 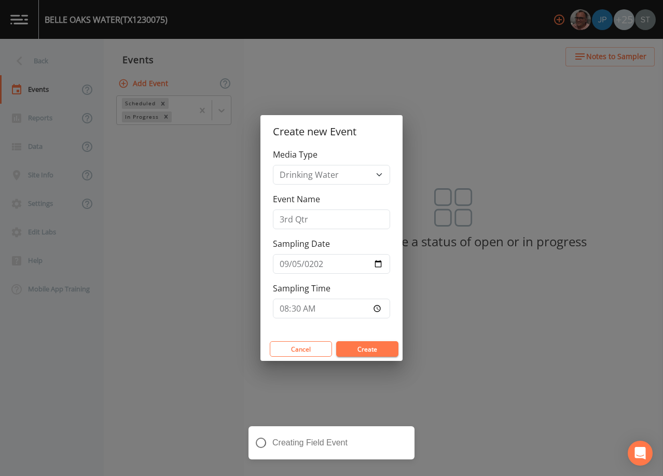 I want to click on button: Create, so click(x=367, y=349).